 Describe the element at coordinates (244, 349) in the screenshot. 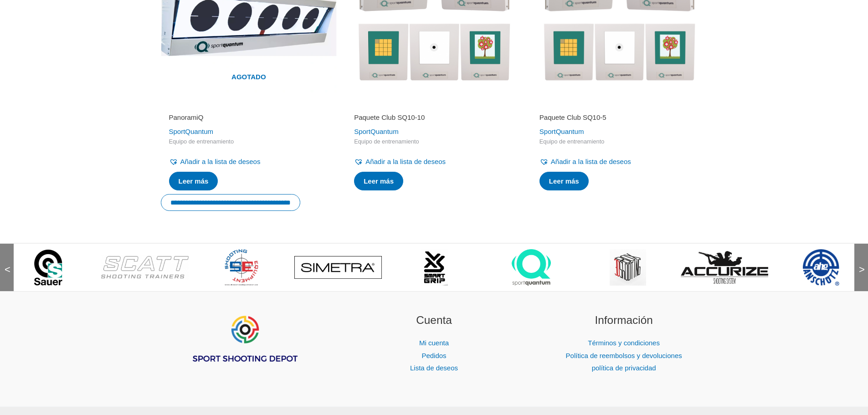

I see `aside: Widget de pie de página 1` at that location.